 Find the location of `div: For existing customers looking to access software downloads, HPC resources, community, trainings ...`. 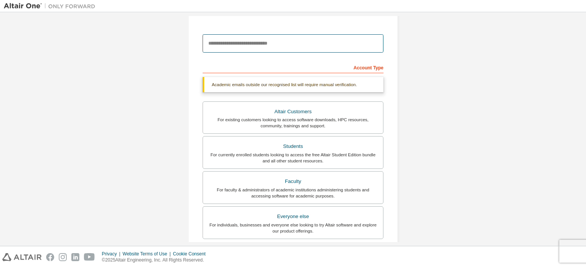

div: For existing customers looking to access software downloads, HPC resources, community, trainings ... is located at coordinates (293, 123).